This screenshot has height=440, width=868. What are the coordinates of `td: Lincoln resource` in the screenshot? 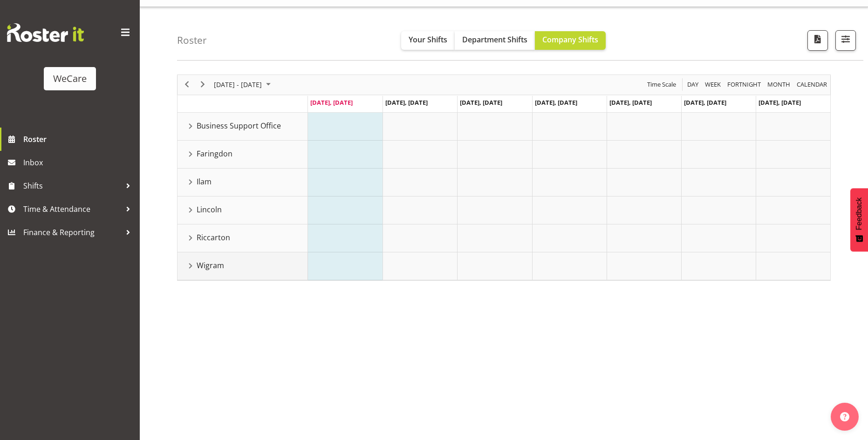 It's located at (243, 211).